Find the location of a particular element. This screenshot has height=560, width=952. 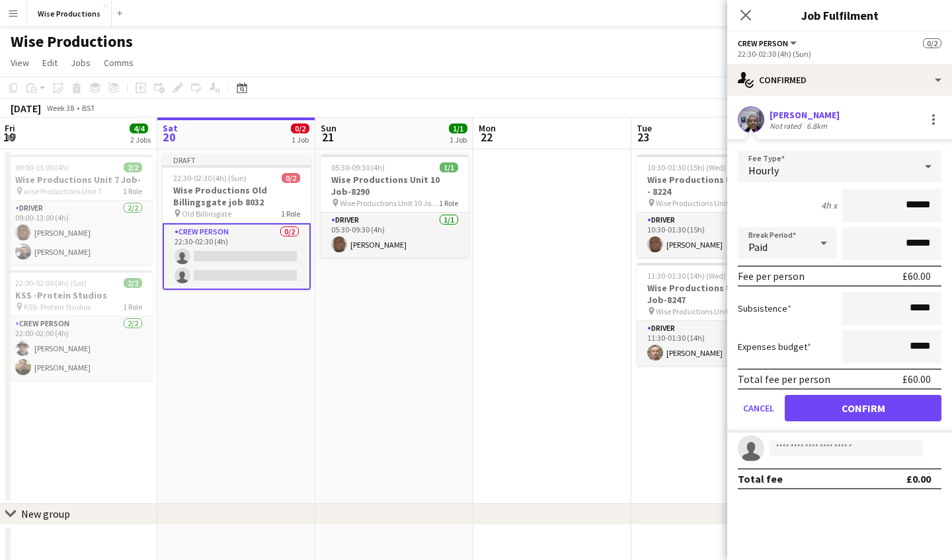

span: Fri is located at coordinates (10, 128).